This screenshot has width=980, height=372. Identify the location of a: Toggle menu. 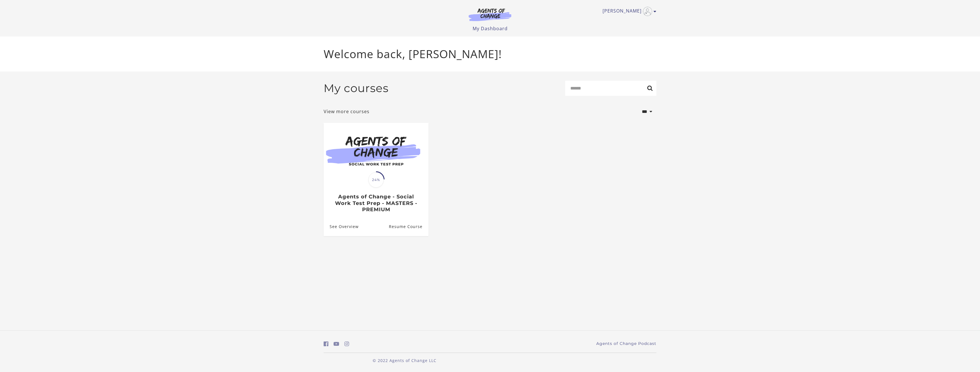
(628, 11).